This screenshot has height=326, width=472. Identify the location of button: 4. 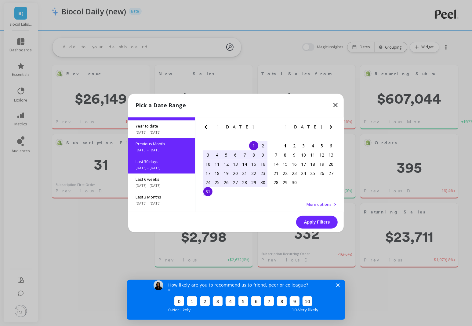
(104, 21).